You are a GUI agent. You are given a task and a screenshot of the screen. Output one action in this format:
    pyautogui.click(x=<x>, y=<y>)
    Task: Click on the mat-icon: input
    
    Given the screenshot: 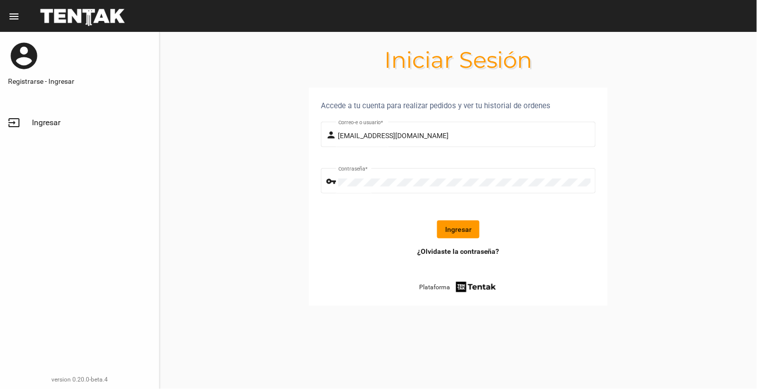 What is the action you would take?
    pyautogui.click(x=14, y=123)
    